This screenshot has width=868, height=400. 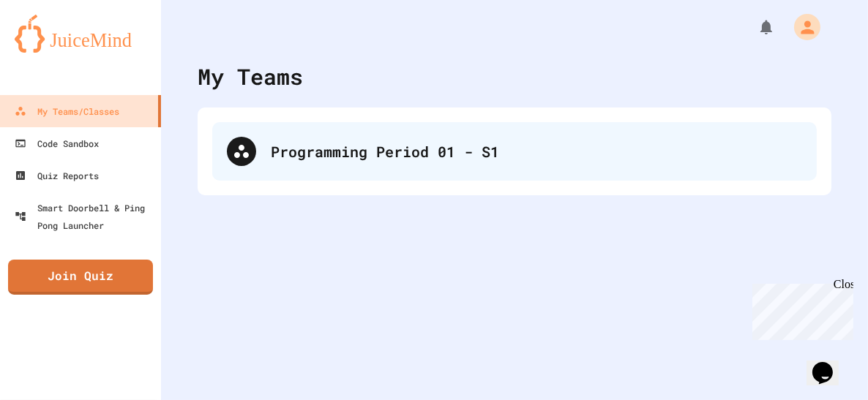 I want to click on div: My Notifications, so click(x=755, y=27).